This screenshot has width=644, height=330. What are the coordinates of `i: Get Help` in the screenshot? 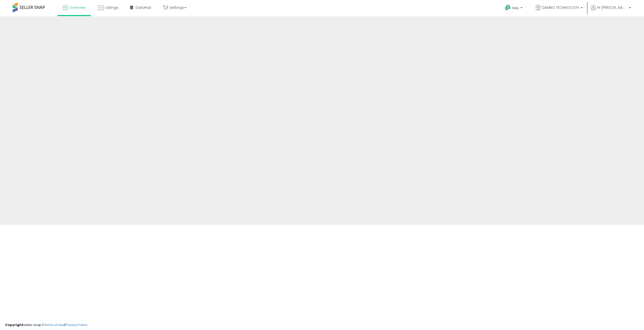 It's located at (508, 7).